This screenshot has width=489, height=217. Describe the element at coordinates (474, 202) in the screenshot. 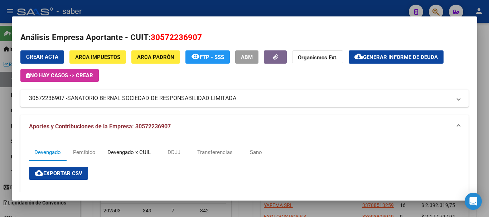

I see `div: Open Intercom Messenger` at that location.